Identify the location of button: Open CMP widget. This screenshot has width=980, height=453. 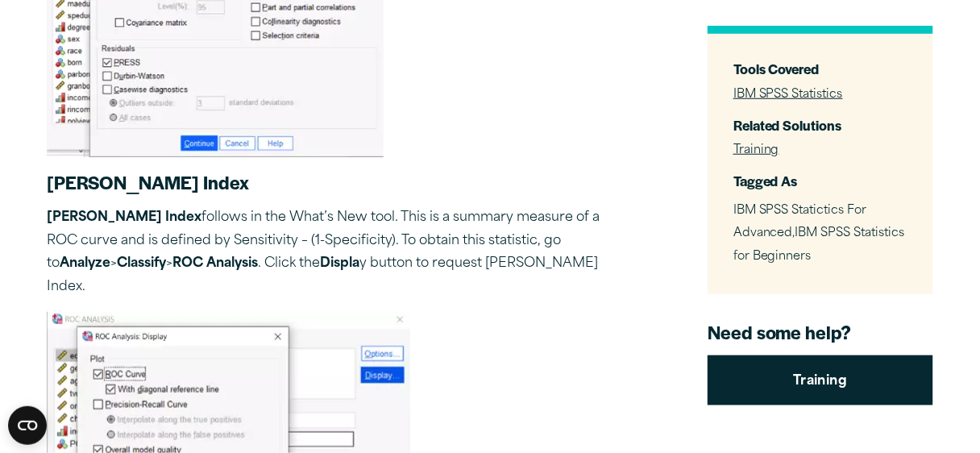
(28, 426).